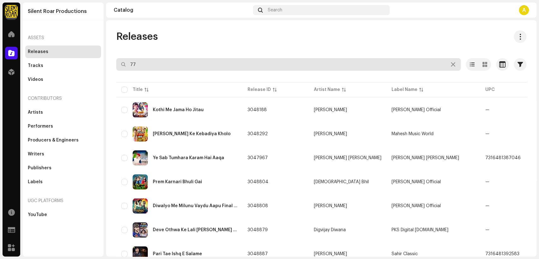 The width and height of the screenshot is (539, 259). What do you see at coordinates (140, 110) in the screenshot?
I see `img: 6f9925ae-051d-4bd8-9c53-d7e0375b7617` at bounding box center [140, 110].